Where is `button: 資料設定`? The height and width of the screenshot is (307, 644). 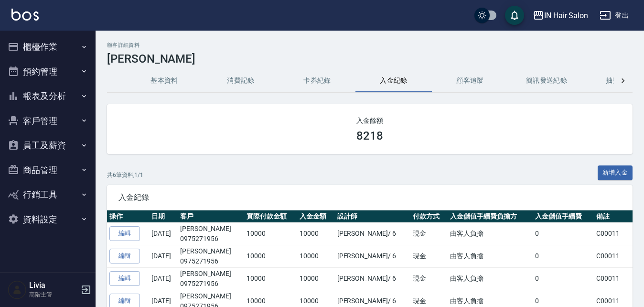 button: 資料設定 is located at coordinates (48, 219).